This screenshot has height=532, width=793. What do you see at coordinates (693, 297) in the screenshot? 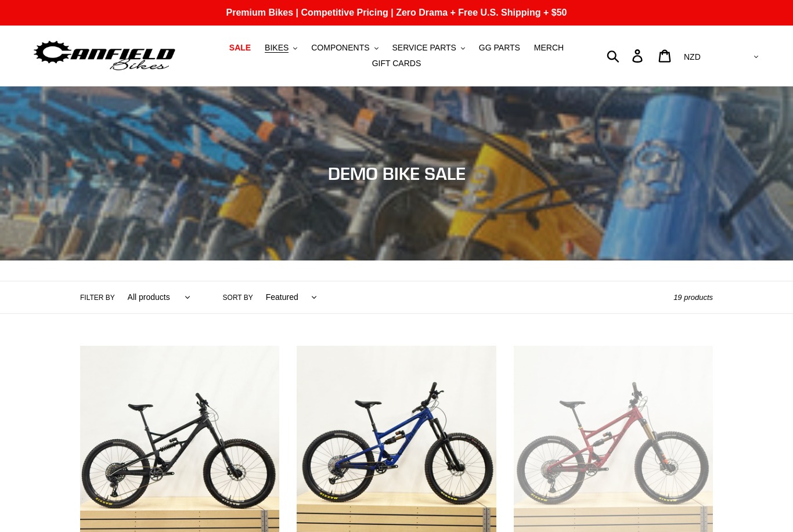
I see `span: 19 products` at bounding box center [693, 297].